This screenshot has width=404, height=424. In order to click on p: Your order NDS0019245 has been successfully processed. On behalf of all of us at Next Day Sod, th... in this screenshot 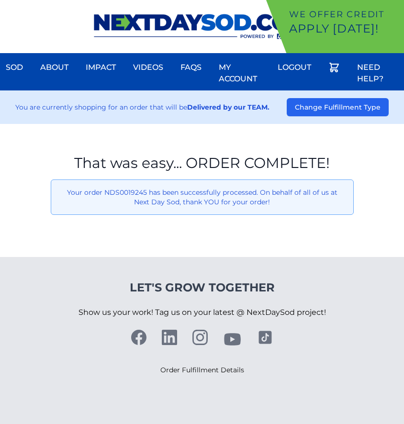, I will do `click(202, 197)`.